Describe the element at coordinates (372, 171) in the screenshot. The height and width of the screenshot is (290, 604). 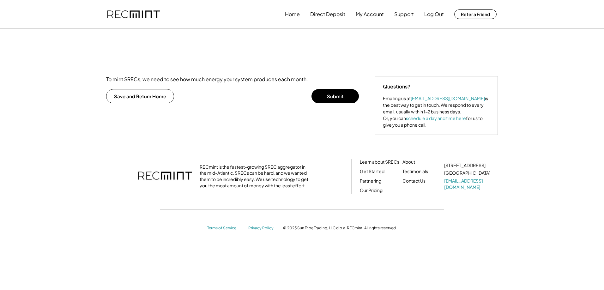
I see `a: Get Started` at that location.